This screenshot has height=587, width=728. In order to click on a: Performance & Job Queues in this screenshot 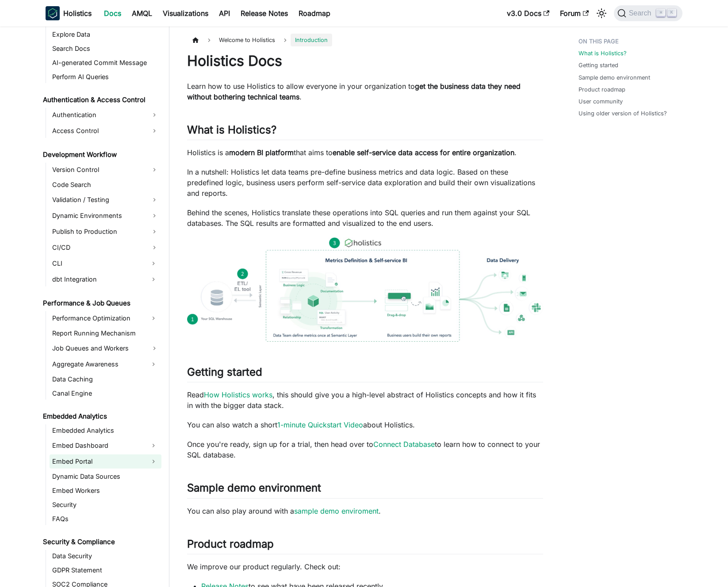, I will do `click(101, 303)`.